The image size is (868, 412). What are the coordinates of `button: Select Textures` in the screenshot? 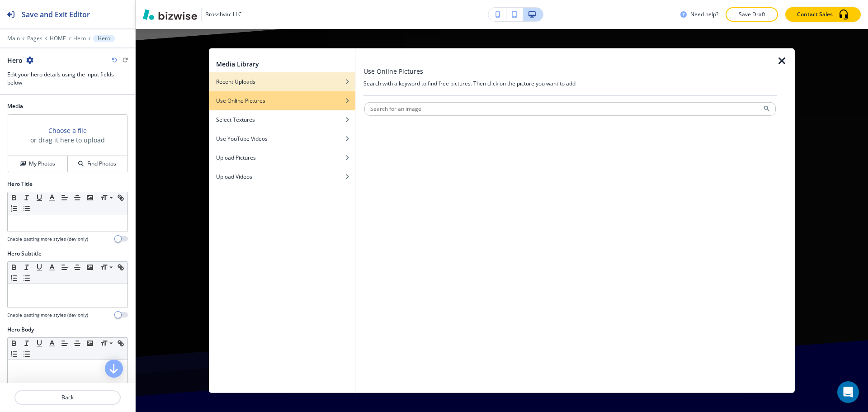 It's located at (282, 119).